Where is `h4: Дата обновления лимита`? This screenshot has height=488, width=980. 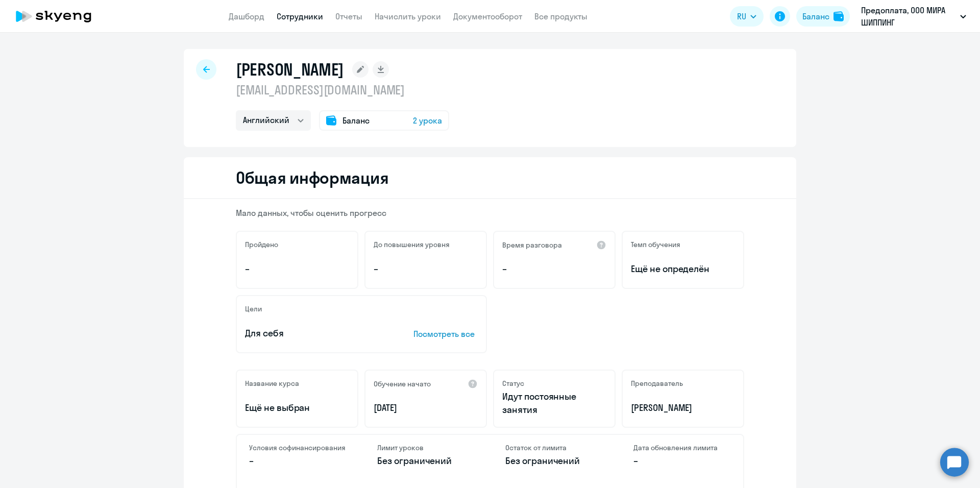 h4: Дата обновления лимита is located at coordinates (682, 448).